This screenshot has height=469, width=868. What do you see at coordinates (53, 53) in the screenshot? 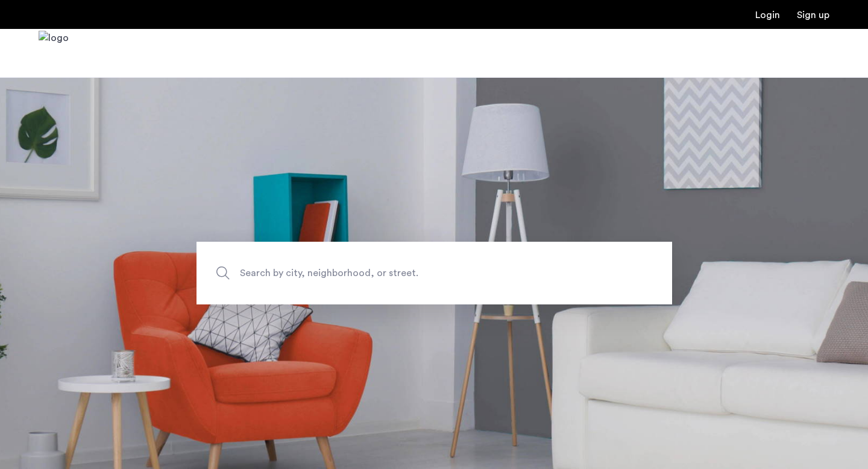
I see `a: Cazamio Logo` at bounding box center [53, 53].